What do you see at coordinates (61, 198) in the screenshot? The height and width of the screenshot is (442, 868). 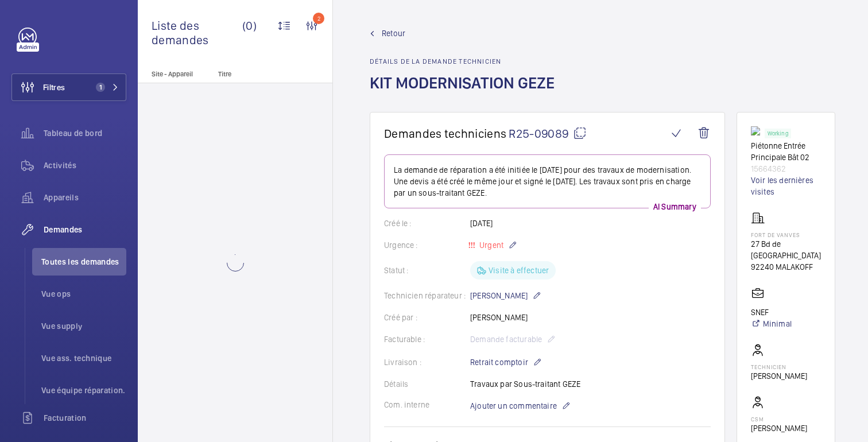 I see `font: Appareils` at bounding box center [61, 198].